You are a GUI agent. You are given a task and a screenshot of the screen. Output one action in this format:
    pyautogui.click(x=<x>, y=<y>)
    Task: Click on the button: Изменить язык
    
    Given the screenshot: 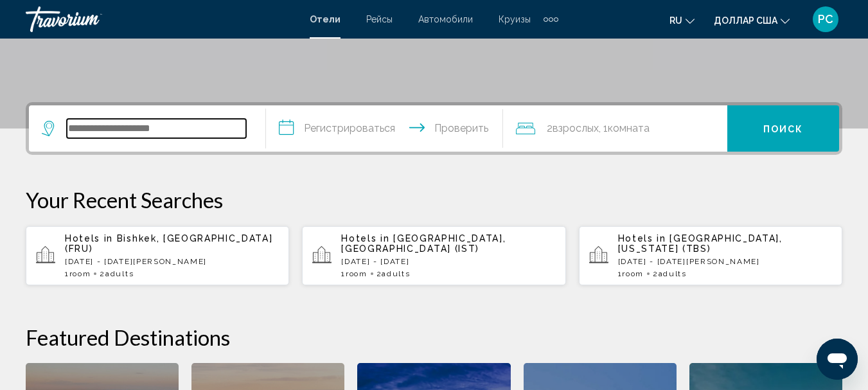 What is the action you would take?
    pyautogui.click(x=682, y=20)
    